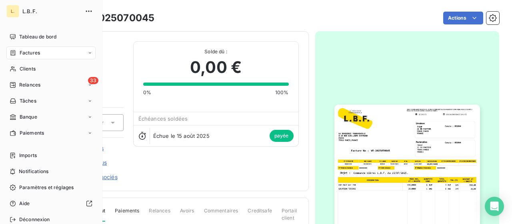  I want to click on span: Échue le 15 août 2025, so click(181, 136).